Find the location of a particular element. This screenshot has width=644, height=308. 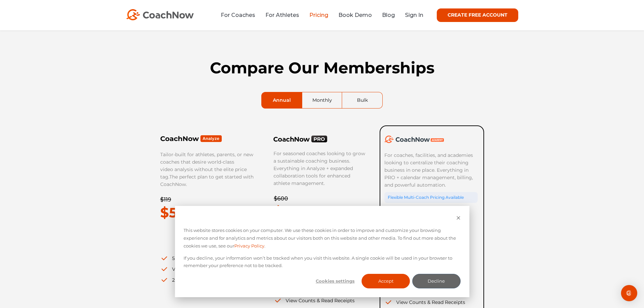

a: Sign In is located at coordinates (414, 15).